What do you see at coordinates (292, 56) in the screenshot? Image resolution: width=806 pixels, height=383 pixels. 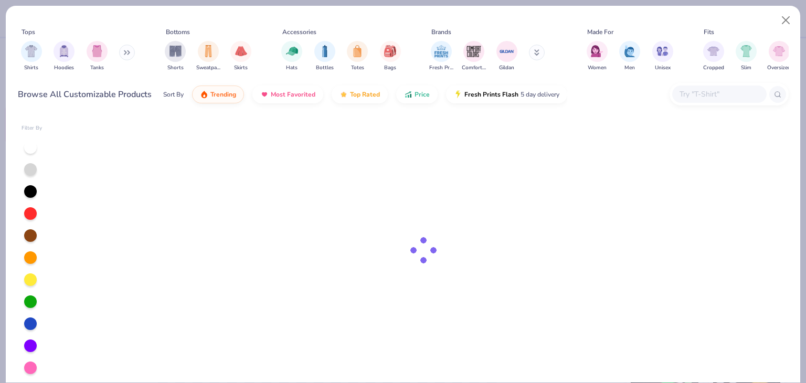 I see `div: filter for Hats` at bounding box center [292, 56].